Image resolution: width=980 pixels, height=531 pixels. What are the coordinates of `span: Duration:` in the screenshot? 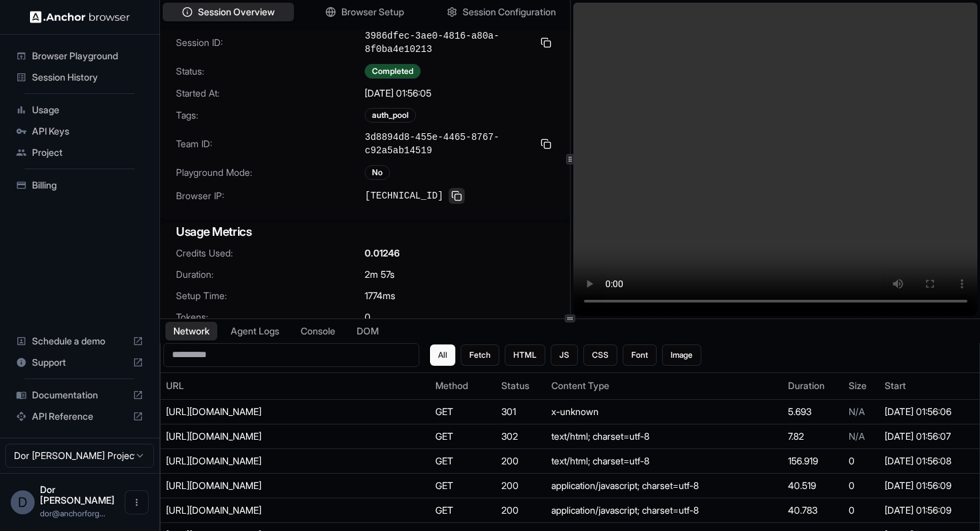 It's located at (270, 275).